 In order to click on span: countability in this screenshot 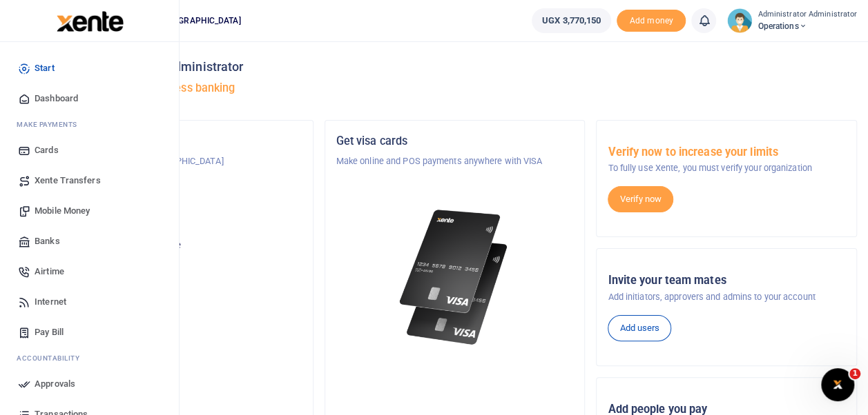, I will do `click(53, 358)`.